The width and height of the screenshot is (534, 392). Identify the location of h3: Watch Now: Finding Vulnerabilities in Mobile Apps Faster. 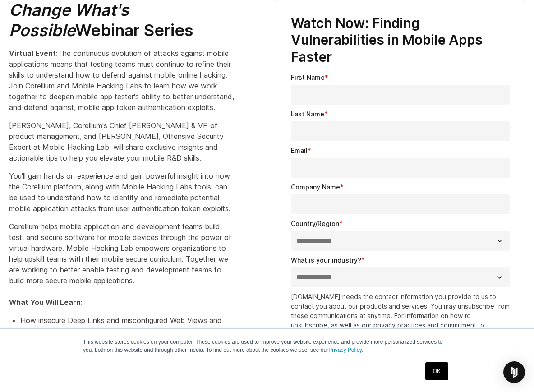
(401, 40).